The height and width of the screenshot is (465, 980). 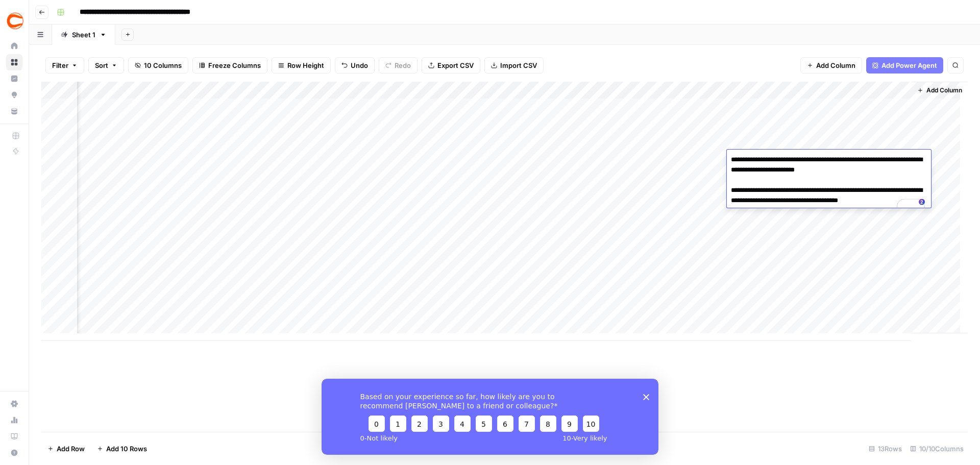 I want to click on button: Export CSV, so click(x=451, y=66).